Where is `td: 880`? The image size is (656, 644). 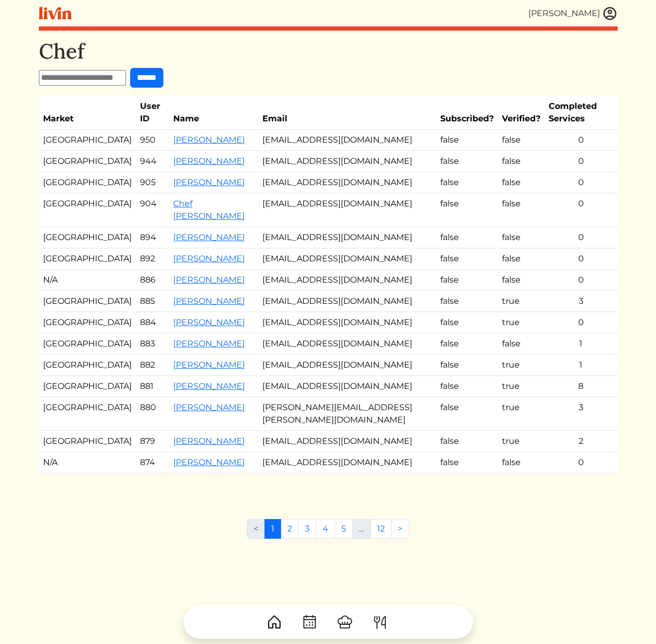
td: 880 is located at coordinates (153, 414).